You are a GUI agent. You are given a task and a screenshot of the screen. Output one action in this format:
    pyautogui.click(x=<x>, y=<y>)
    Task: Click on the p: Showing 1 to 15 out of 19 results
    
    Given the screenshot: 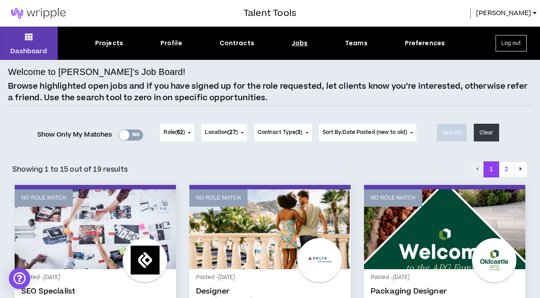 What is the action you would take?
    pyautogui.click(x=70, y=170)
    